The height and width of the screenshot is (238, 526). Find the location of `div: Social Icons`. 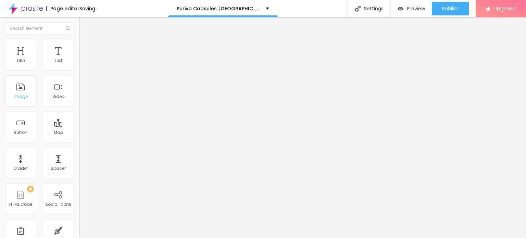

div: Social Icons is located at coordinates (58, 205).